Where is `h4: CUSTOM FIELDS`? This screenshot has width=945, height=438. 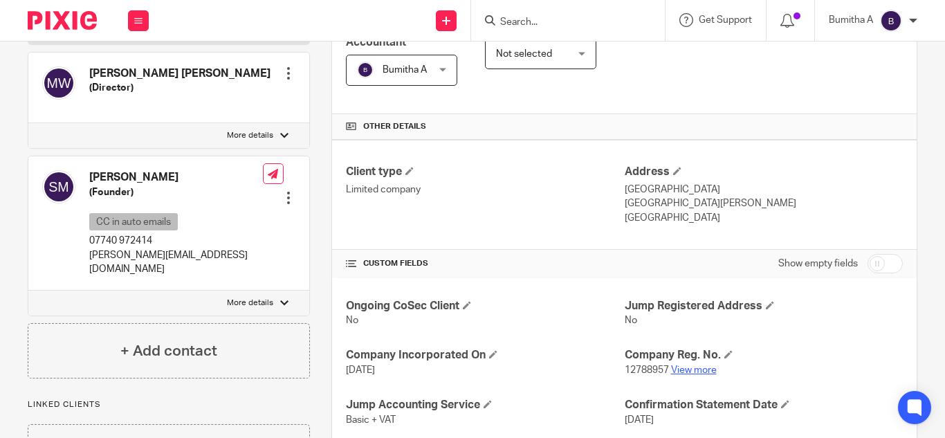
h4: CUSTOM FIELDS is located at coordinates (485, 264).